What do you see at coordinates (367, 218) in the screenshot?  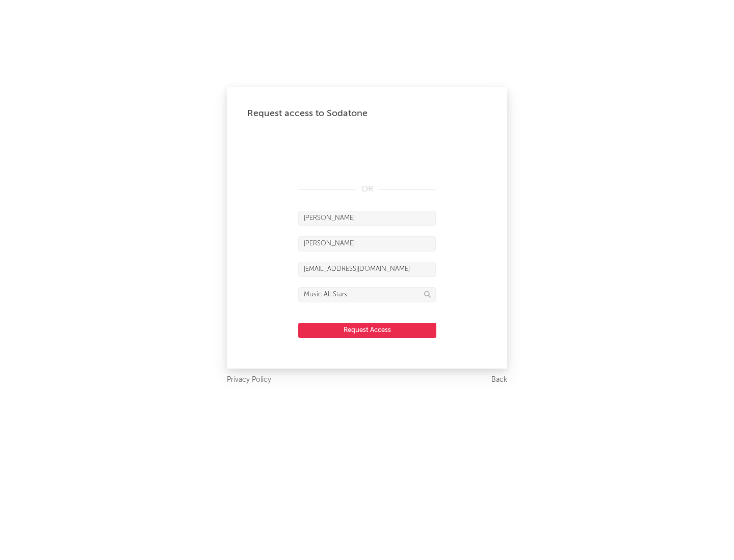 I see `input: First Name` at bounding box center [367, 218].